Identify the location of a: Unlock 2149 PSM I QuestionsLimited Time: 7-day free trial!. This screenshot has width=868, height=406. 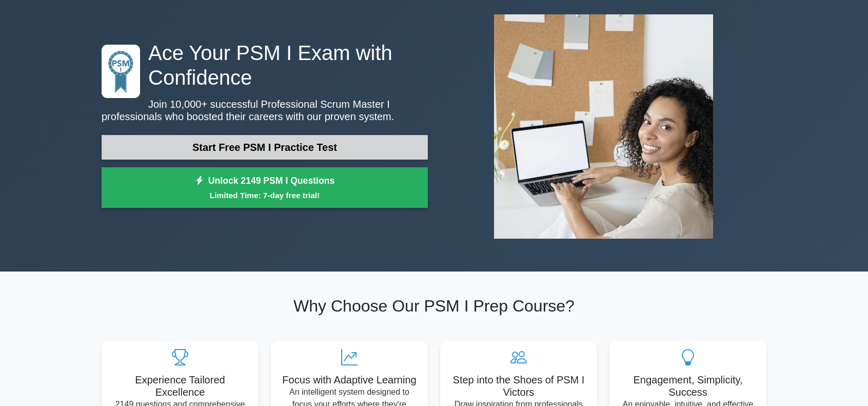
(265, 188).